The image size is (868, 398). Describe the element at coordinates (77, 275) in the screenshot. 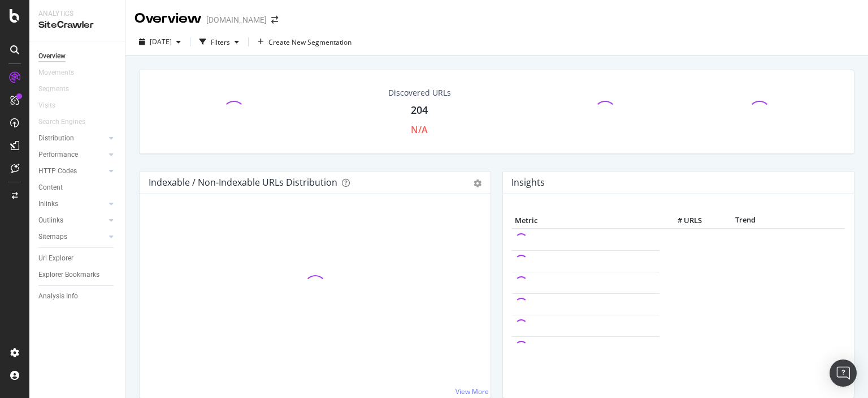

I see `a: Explorer Bookmarks` at that location.